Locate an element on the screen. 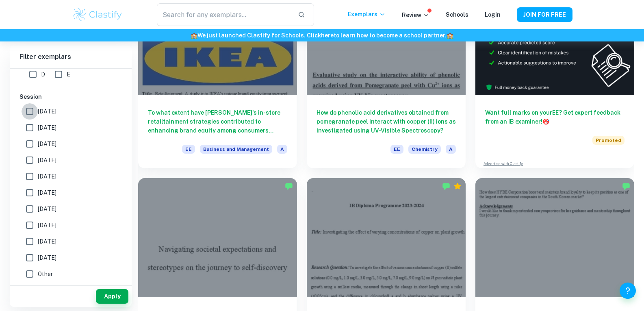 This screenshot has width=644, height=311. input: Search for any exemplars... is located at coordinates (224, 15).